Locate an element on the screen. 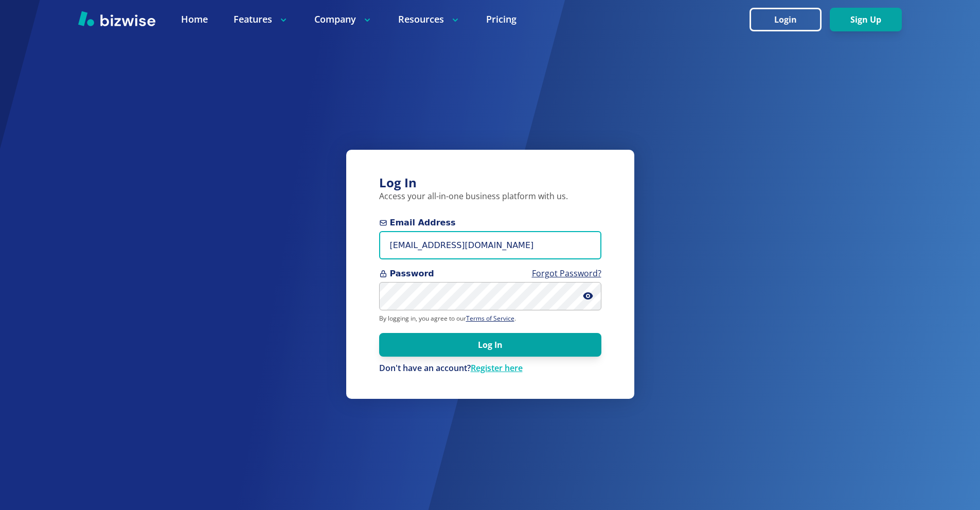 This screenshot has height=510, width=980. a: Login is located at coordinates (790, 20).